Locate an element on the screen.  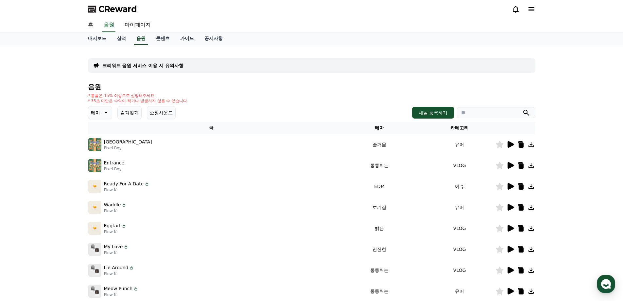
p: My Love is located at coordinates (113, 246).